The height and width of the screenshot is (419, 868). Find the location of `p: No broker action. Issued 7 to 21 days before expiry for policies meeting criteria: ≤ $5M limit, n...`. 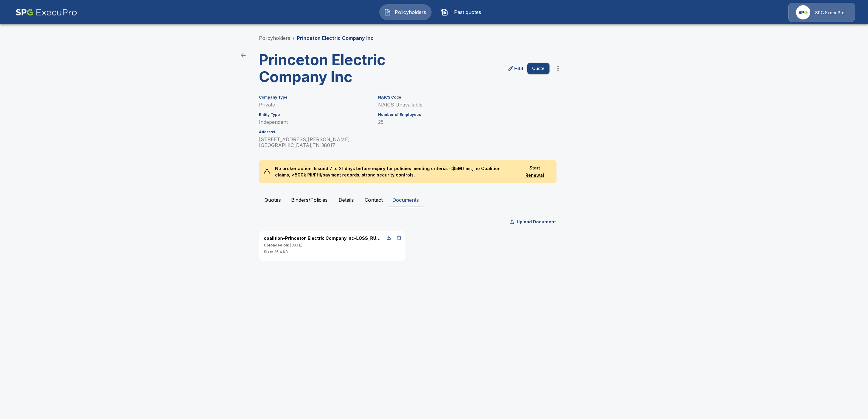

p: No broker action. Issued 7 to 21 days before expiry for policies meeting criteria: ≤ $5M limit, n... is located at coordinates (393, 172).